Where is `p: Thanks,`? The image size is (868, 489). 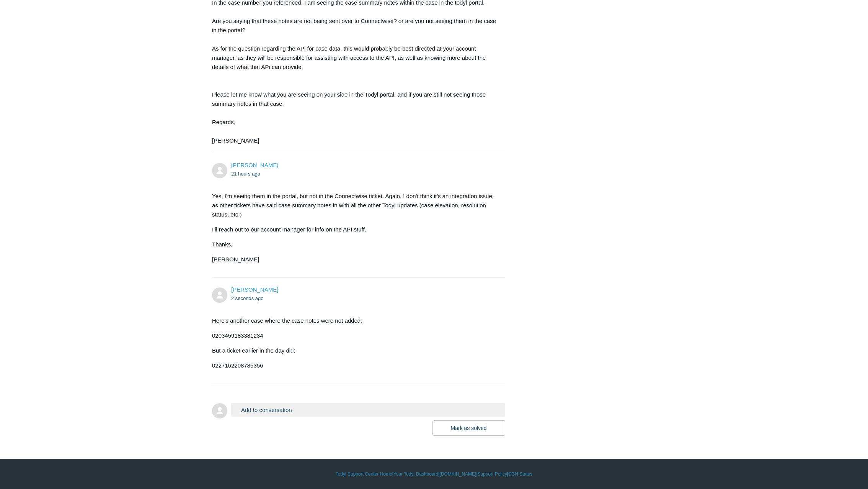
p: Thanks, is located at coordinates (355, 244).